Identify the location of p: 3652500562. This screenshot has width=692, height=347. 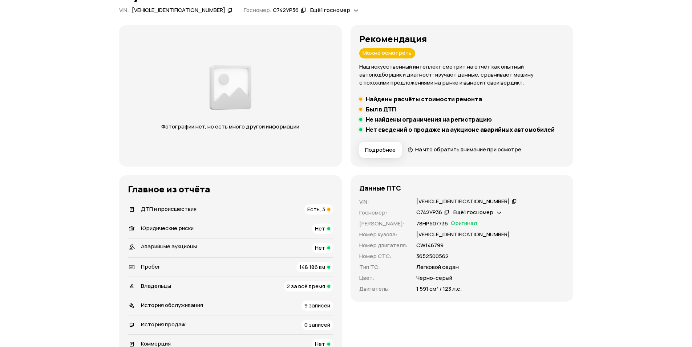
(432, 256).